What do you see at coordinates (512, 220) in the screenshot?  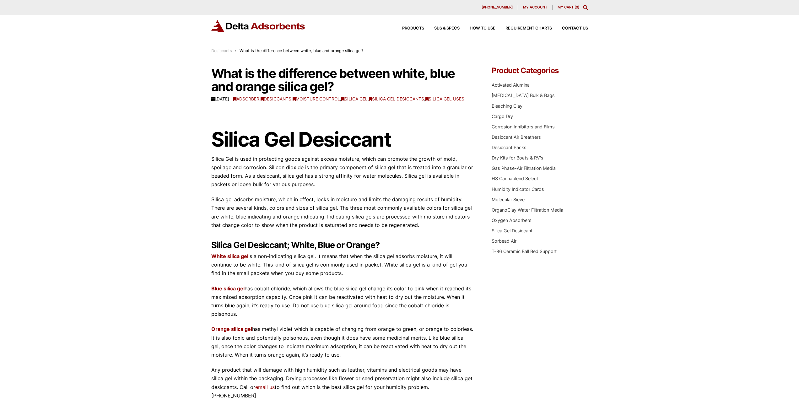 I see `a: Oxygen Absorbers` at bounding box center [512, 220].